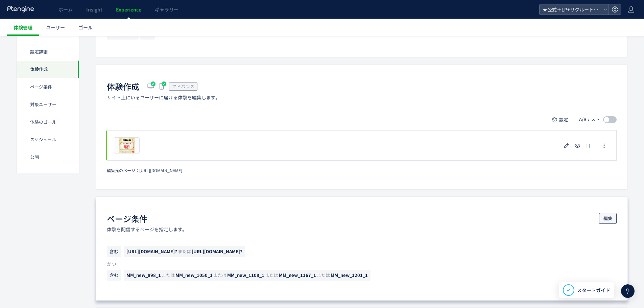  I want to click on span: A/Bテスト, so click(589, 119).